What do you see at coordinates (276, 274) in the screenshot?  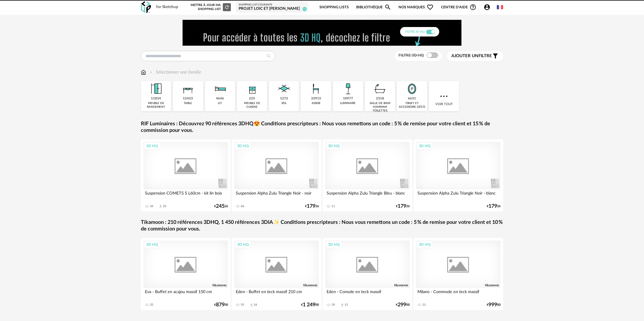 I see `a: 3D HQ Eden - Buffet en teck massif 210 cm 59 Download icon 24 €1 24900` at bounding box center [276, 274].